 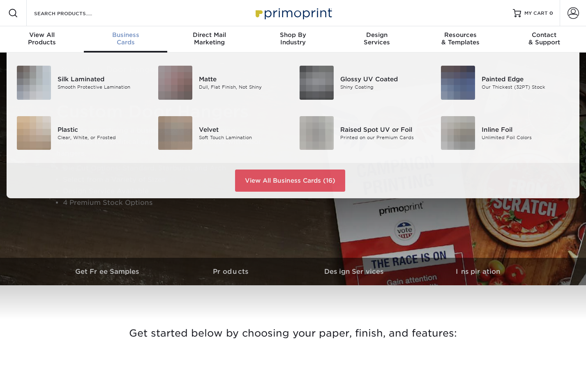 What do you see at coordinates (101, 79) in the screenshot?
I see `div: Silk Laminated` at bounding box center [101, 79].